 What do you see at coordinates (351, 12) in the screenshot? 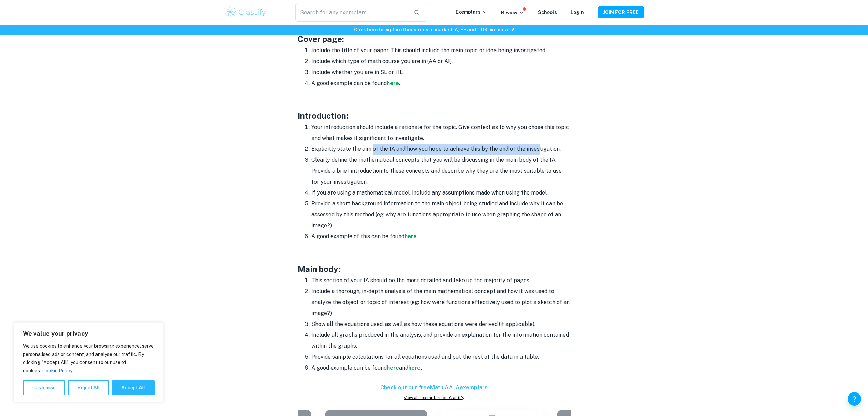
I see `input: Search for any exemplars...` at bounding box center [351, 12].